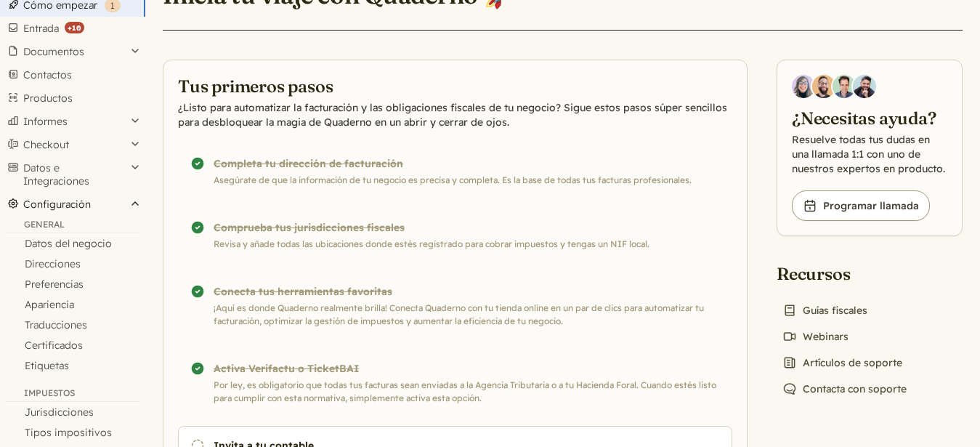 Image resolution: width=980 pixels, height=447 pixels. Describe the element at coordinates (824, 87) in the screenshot. I see `img: Jairo Fumero, Account Executive at Quaderno` at that location.